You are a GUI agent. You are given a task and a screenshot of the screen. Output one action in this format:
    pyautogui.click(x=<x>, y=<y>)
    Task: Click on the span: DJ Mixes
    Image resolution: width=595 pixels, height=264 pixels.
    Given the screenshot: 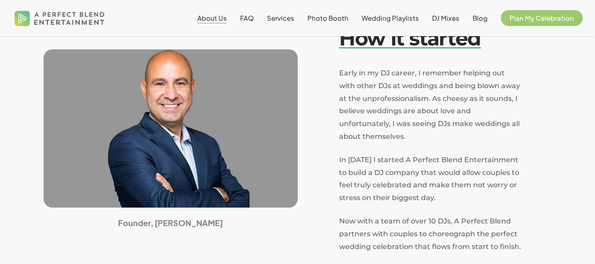 What is the action you would take?
    pyautogui.click(x=446, y=18)
    